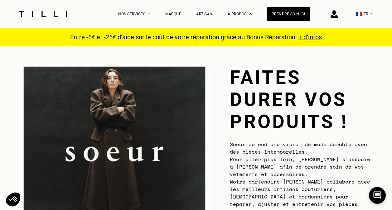  Describe the element at coordinates (310, 37) in the screenshot. I see `span: + d’infos` at that location.